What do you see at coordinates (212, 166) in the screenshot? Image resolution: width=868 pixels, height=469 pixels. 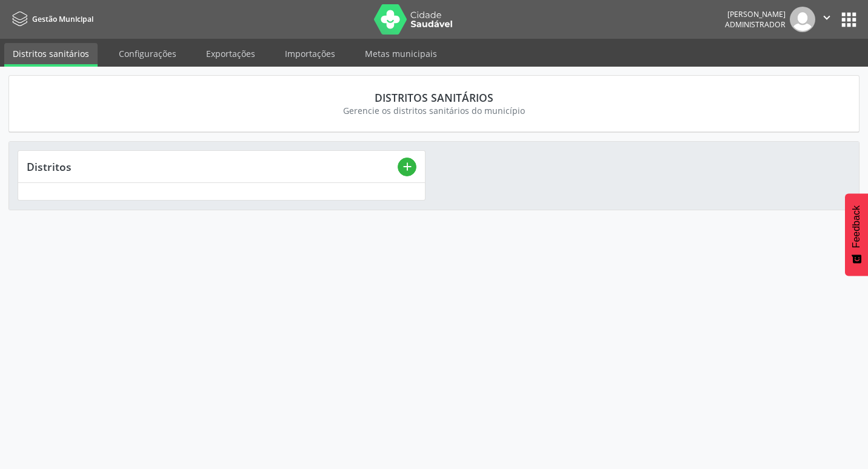 I see `div: Distritos` at bounding box center [212, 166].